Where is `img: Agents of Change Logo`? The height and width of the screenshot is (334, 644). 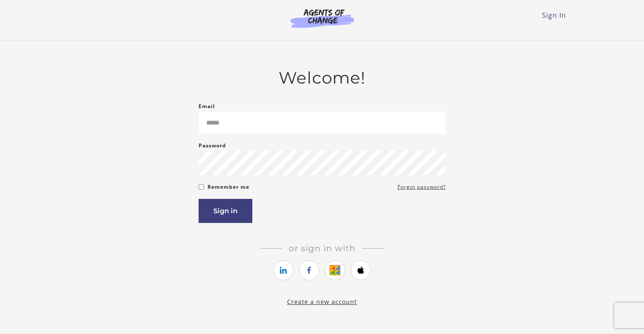
img: Agents of Change Logo is located at coordinates (322, 18).